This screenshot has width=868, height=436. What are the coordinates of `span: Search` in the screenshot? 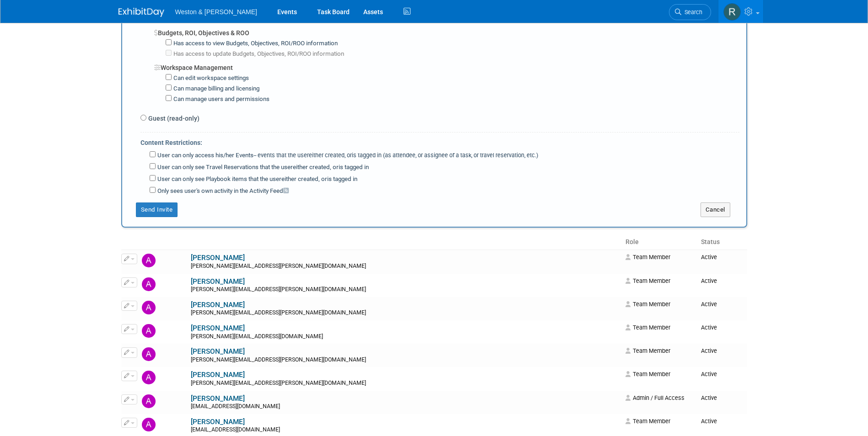 It's located at (691, 12).